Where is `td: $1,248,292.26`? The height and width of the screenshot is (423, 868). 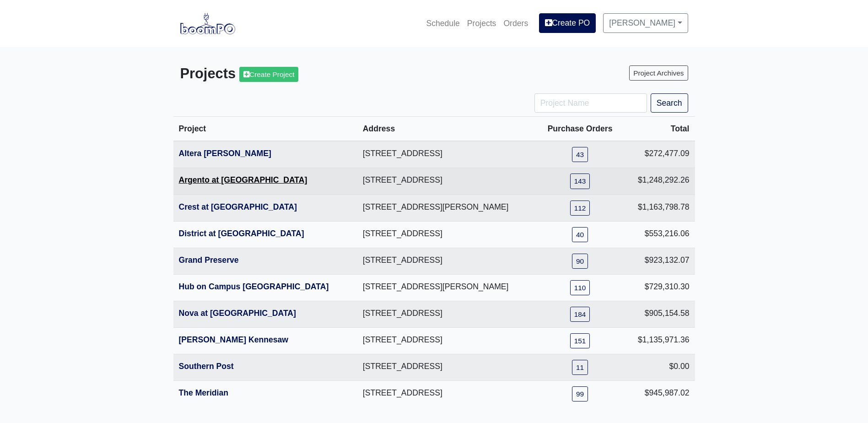
td: $1,248,292.26 is located at coordinates (659, 181).